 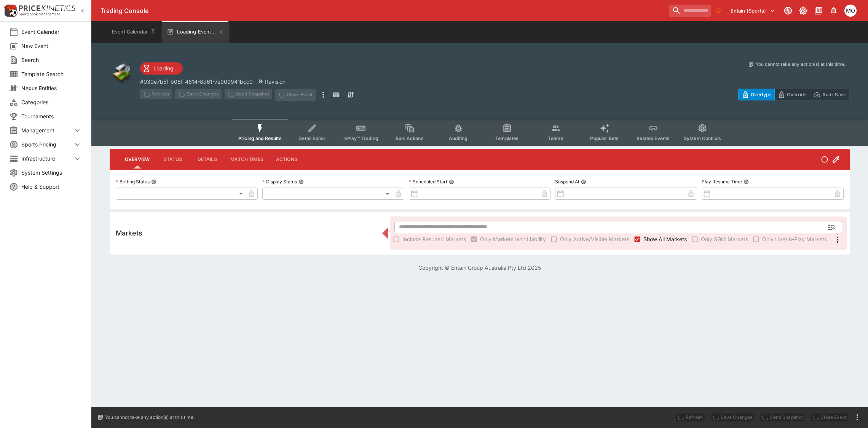 What do you see at coordinates (458, 138) in the screenshot?
I see `span: Auditing` at bounding box center [458, 138].